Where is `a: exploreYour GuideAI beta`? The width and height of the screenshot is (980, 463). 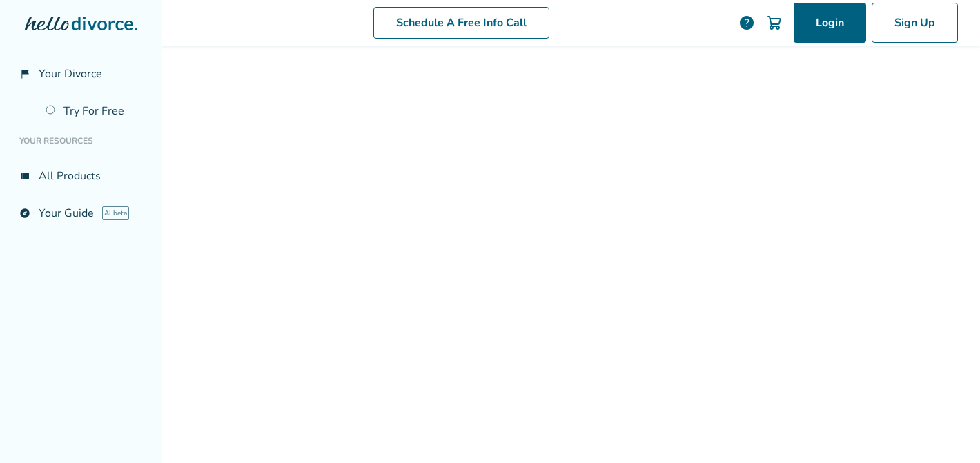
a: exploreYour GuideAI beta is located at coordinates (81, 213).